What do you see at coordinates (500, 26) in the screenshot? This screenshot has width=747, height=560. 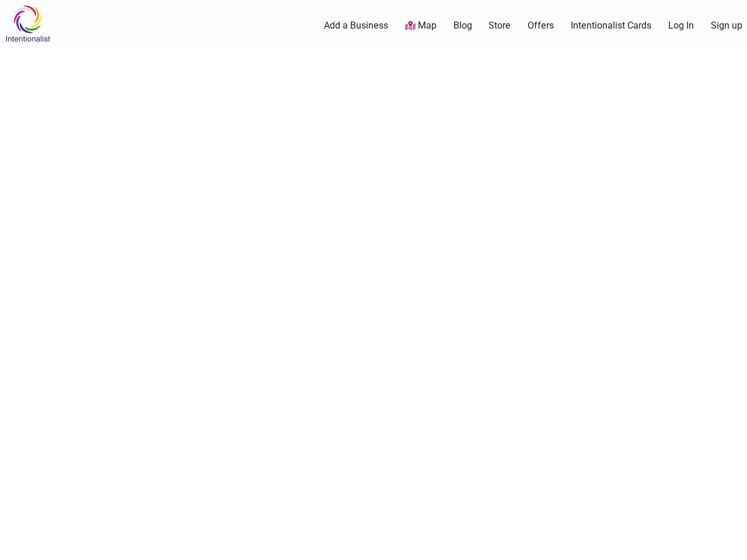 I see `a: Store` at bounding box center [500, 26].